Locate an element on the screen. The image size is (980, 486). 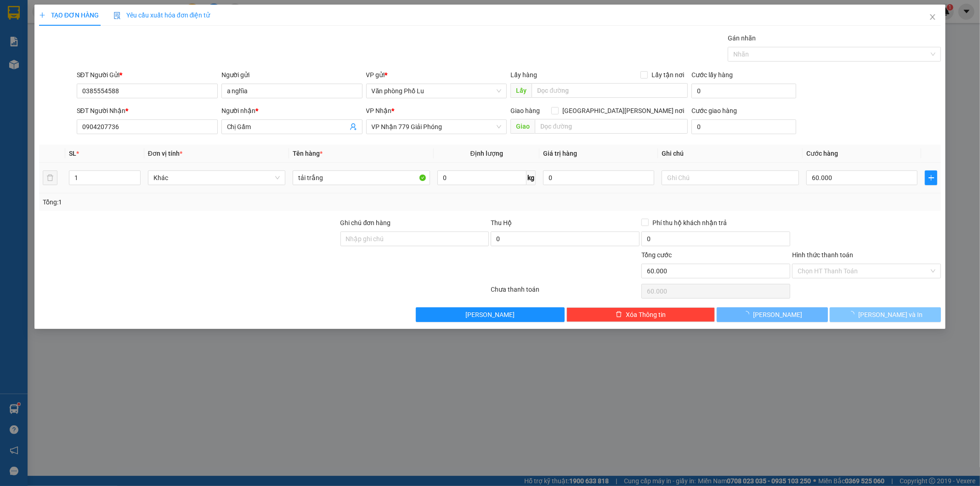
input: Cước giao hàng is located at coordinates (743, 127).